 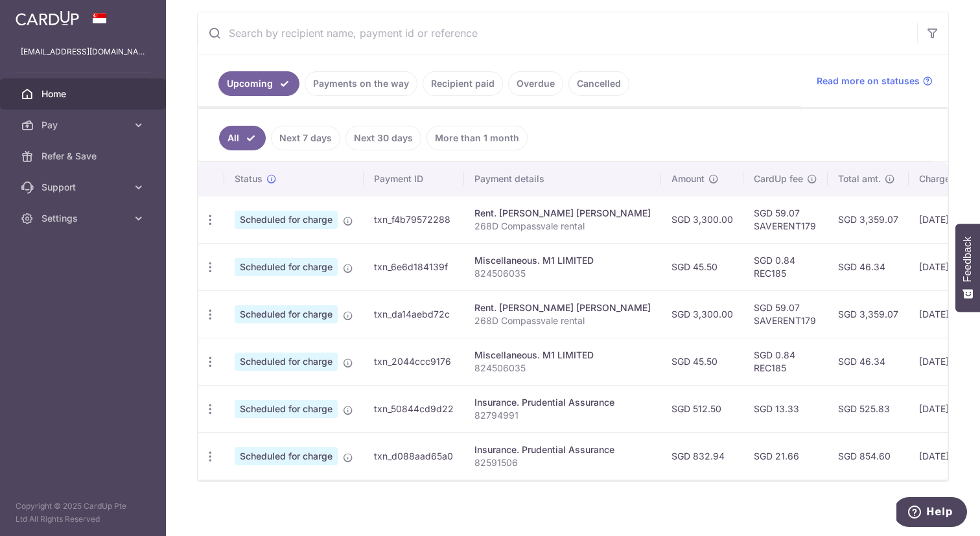 I want to click on td: txn_f4b79572288, so click(x=413, y=219).